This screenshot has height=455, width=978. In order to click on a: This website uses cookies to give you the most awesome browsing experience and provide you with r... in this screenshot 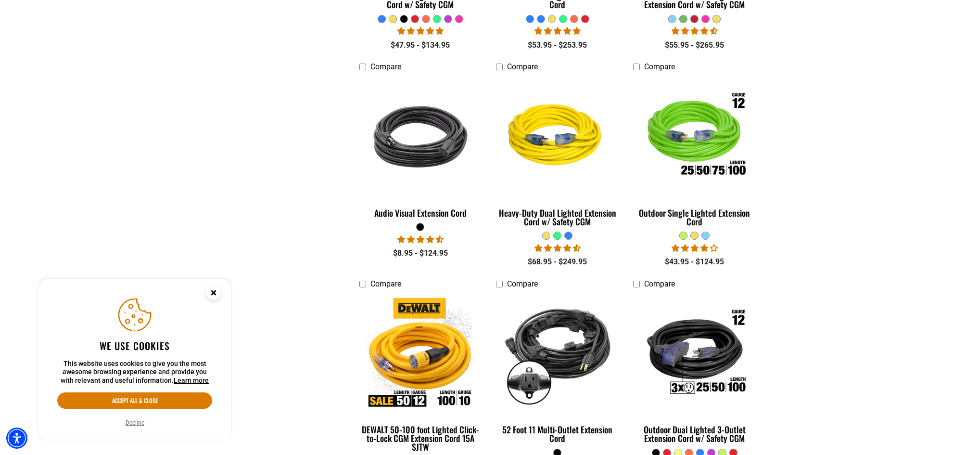, I will do `click(191, 380)`.